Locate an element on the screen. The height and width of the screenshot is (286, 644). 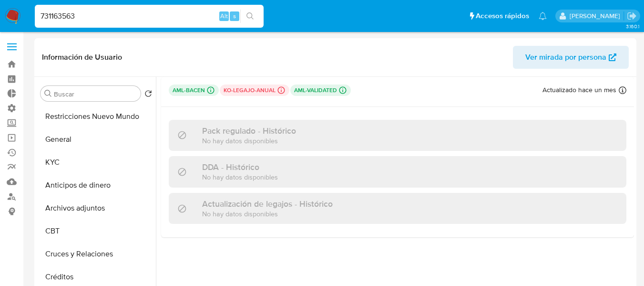
input: Buscar usuario o caso... is located at coordinates (149, 16).